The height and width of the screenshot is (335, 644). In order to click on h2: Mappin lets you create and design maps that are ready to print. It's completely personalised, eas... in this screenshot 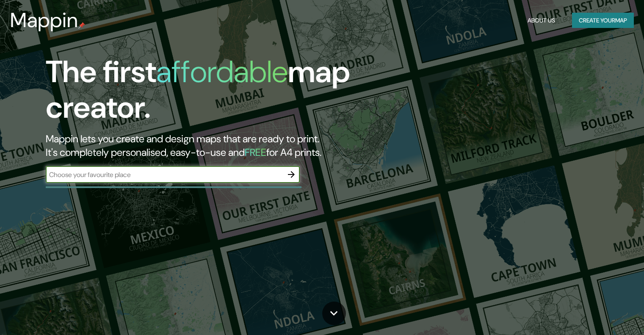, I will do `click(206, 146)`.